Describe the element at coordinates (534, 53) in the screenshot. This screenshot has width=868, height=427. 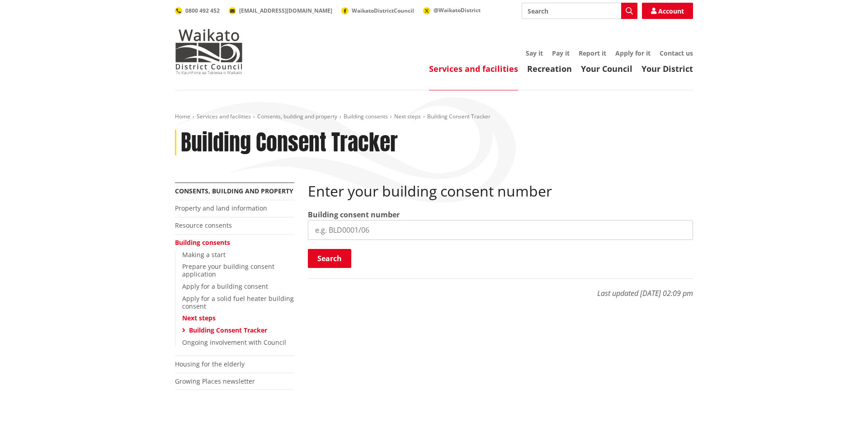
I see `a: Say it` at that location.